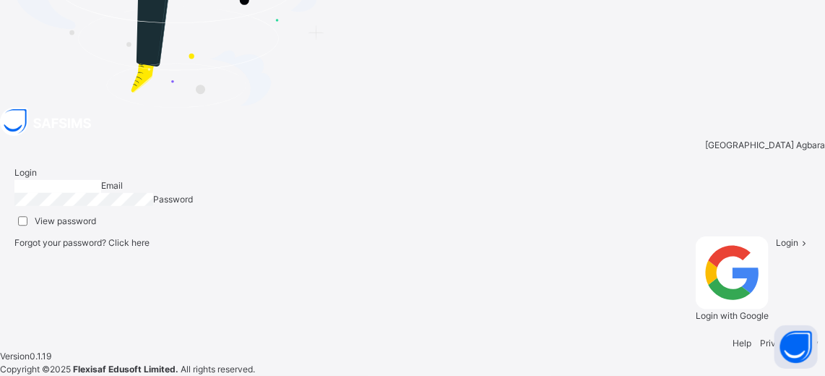 The width and height of the screenshot is (825, 376). I want to click on button: Open asap, so click(796, 347).